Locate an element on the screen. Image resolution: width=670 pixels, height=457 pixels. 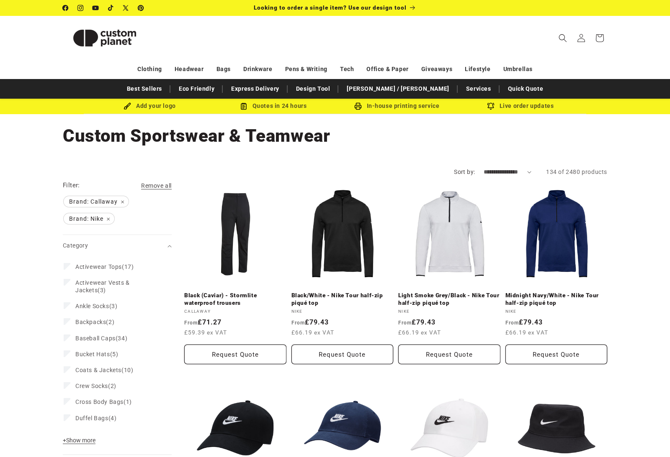
a: Quick Quote is located at coordinates (525, 89).